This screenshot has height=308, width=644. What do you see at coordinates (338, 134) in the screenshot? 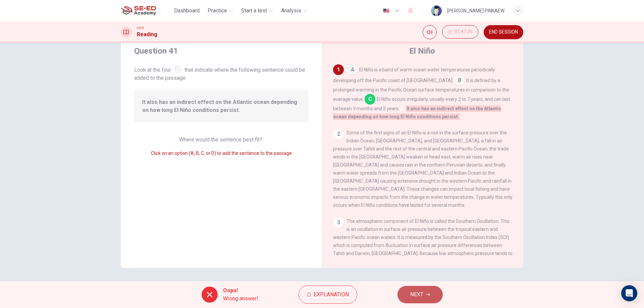
I see `div: 2` at bounding box center [338, 134].